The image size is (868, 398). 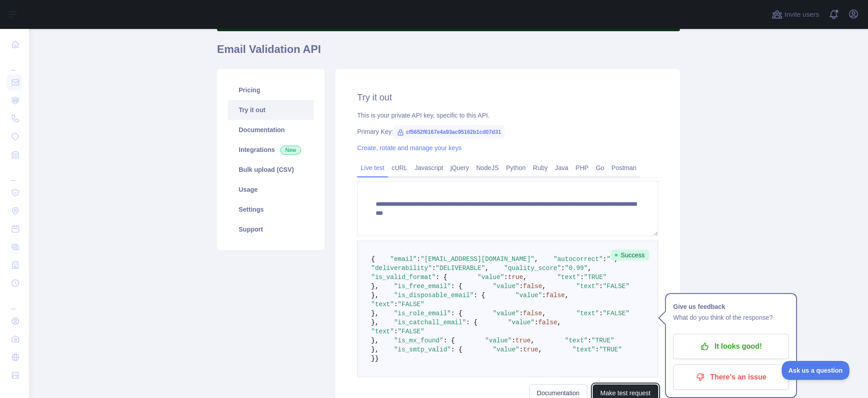 I want to click on h2: Try it out, so click(x=508, y=97).